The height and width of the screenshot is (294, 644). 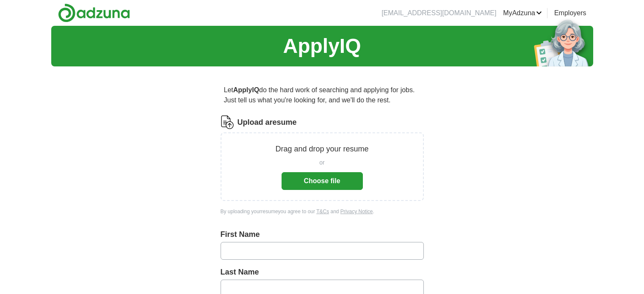 What do you see at coordinates (322, 149) in the screenshot?
I see `p: Drag and drop your resume` at bounding box center [322, 149].